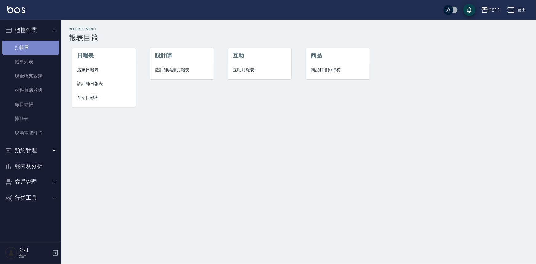 This screenshot has height=264, width=536. I want to click on button: 報表及分析, so click(31, 166).